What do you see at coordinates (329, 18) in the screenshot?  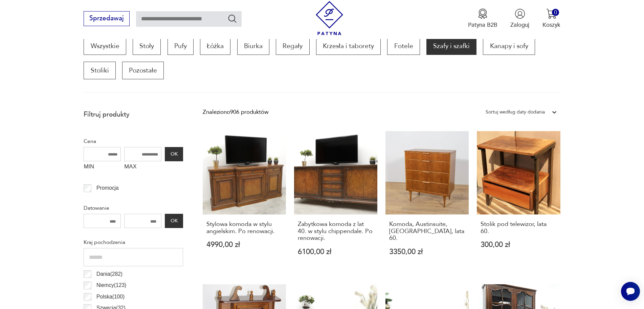 I see `img: Patyna - sklep z meblami i dekoracjami vintage` at bounding box center [329, 18].